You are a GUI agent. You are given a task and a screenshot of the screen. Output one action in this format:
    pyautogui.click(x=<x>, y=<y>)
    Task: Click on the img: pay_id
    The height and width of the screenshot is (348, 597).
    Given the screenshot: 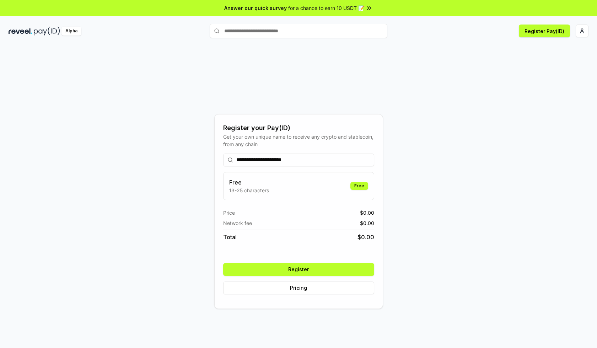 What is the action you would take?
    pyautogui.click(x=47, y=31)
    